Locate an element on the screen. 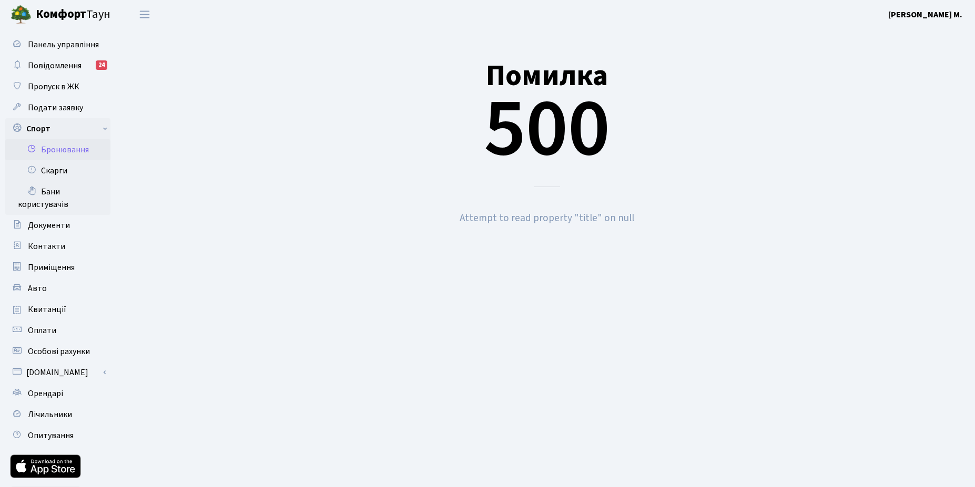 This screenshot has width=975, height=487. span: Опитування is located at coordinates (50, 436).